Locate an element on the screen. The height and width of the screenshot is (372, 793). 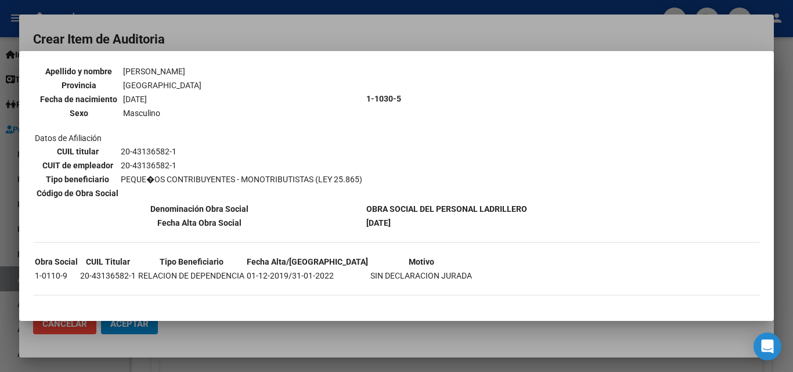
td: Masculino is located at coordinates (162, 113).